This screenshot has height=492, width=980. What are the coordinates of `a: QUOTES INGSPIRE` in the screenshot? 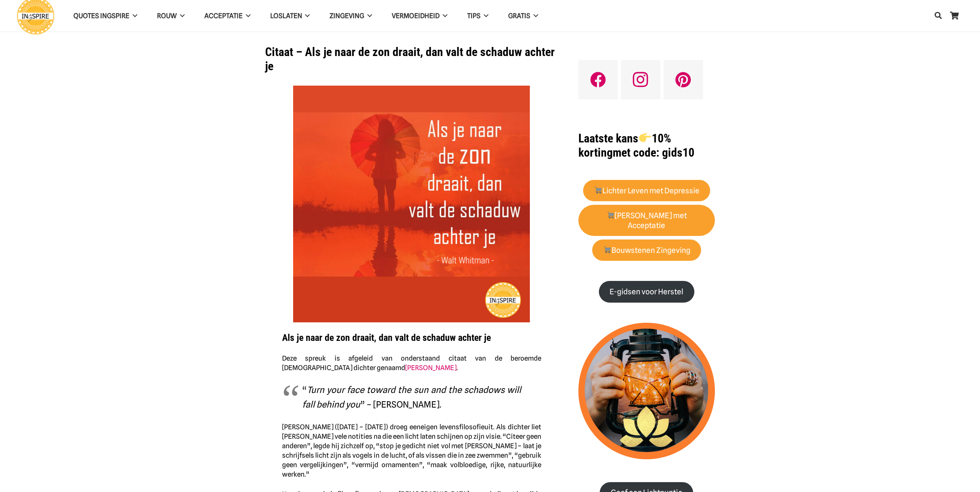 It's located at (106, 16).